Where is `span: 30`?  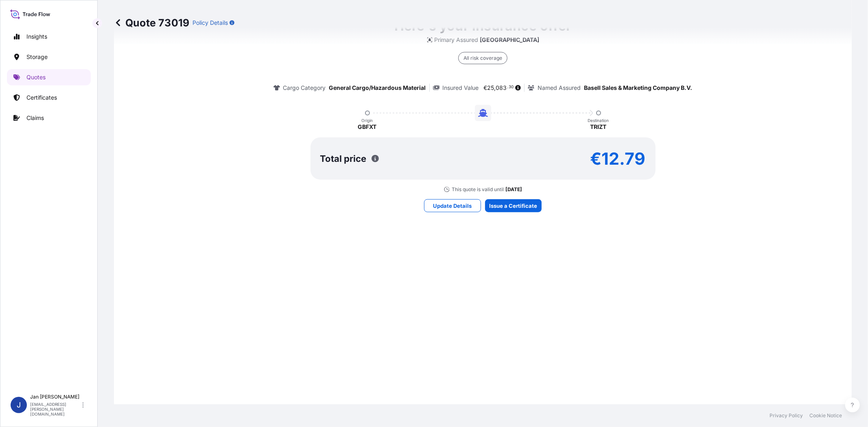 span: 30 is located at coordinates (511, 87).